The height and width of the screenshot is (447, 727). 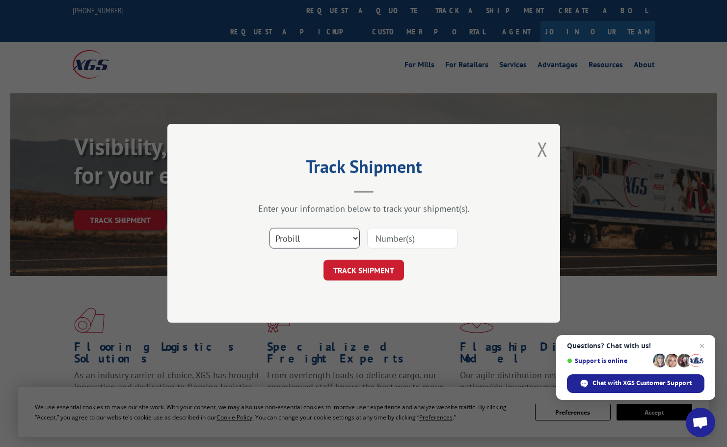 What do you see at coordinates (542, 149) in the screenshot?
I see `button: Close modal` at bounding box center [542, 149].